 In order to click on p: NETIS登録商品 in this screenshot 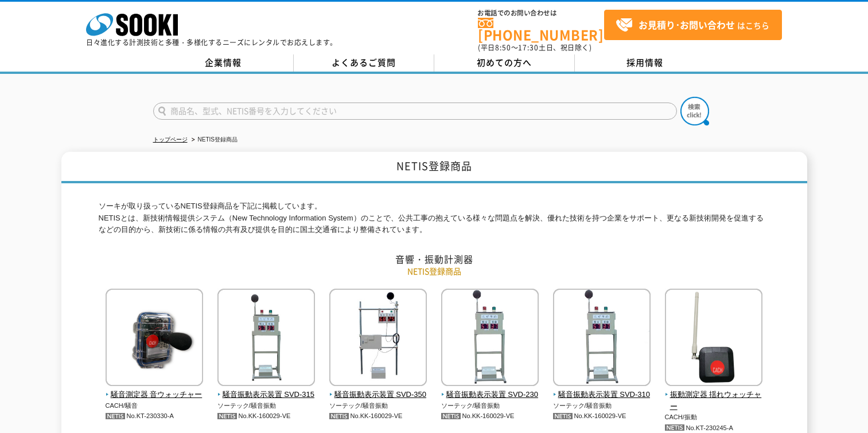, I will do `click(434, 271)`.